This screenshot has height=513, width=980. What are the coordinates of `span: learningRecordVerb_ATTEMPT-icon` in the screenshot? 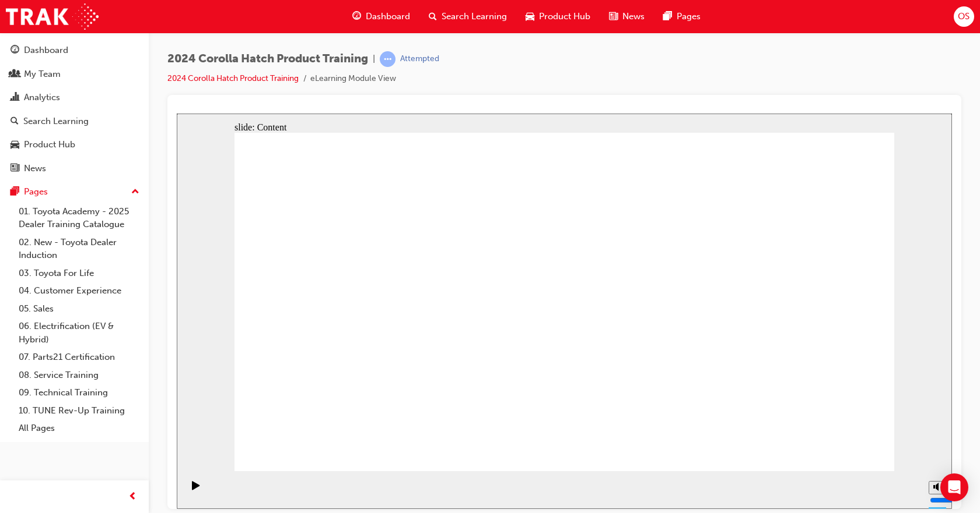 It's located at (388, 59).